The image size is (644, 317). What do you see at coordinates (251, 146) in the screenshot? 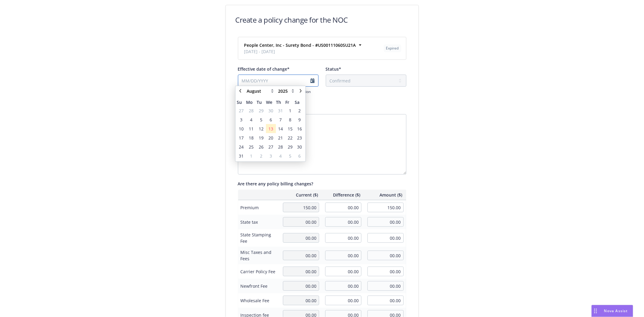
I see `span: 25` at bounding box center [251, 146].